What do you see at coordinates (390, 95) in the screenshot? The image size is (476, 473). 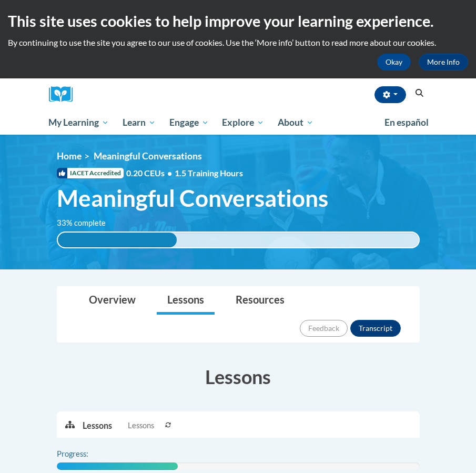 I see `button: Account Settings` at bounding box center [390, 95].